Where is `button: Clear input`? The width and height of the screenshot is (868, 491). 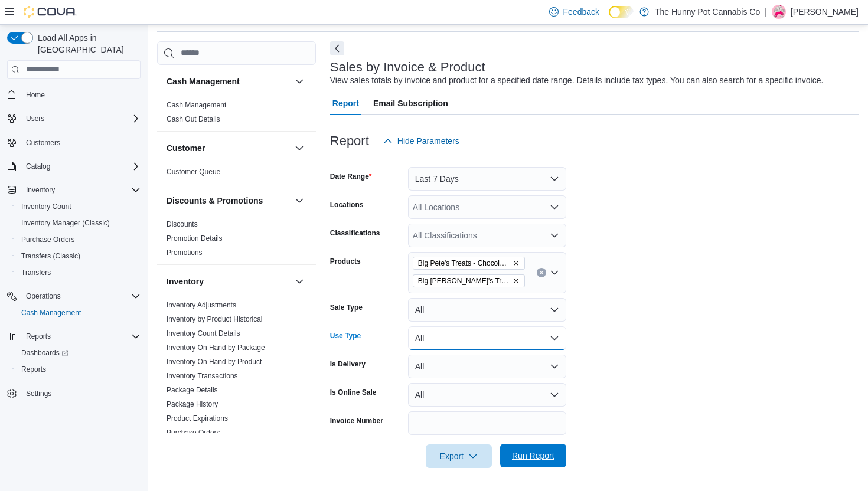
button: Clear input is located at coordinates (541, 273).